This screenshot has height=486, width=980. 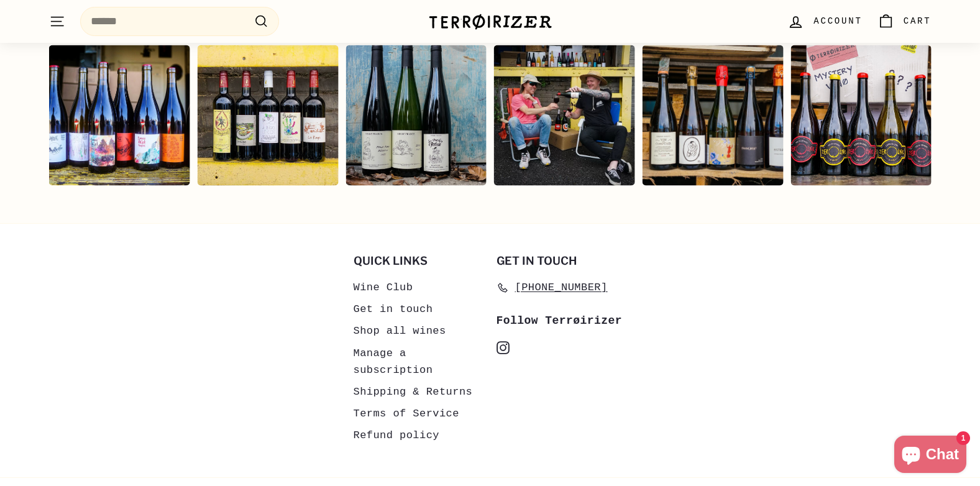 What do you see at coordinates (561, 261) in the screenshot?
I see `h2: Get in touch` at bounding box center [561, 261].